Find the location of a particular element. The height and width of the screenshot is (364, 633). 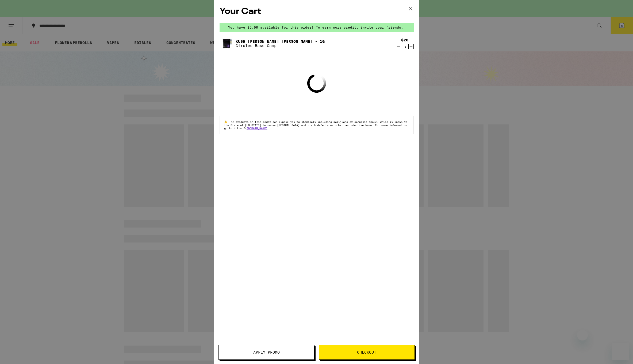

button: Increment is located at coordinates (411, 46).